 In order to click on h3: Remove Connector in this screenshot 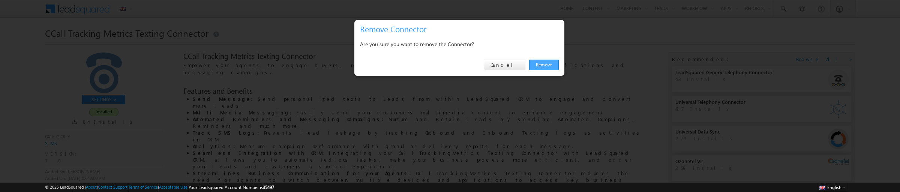, I will do `click(461, 29)`.